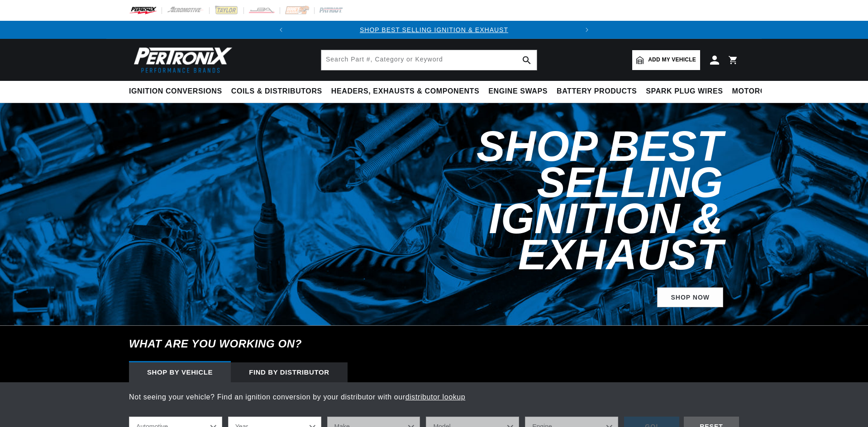  I want to click on p: Not seeing your vehicle? Find an ignition conversion by your distributor with our, so click(434, 397).